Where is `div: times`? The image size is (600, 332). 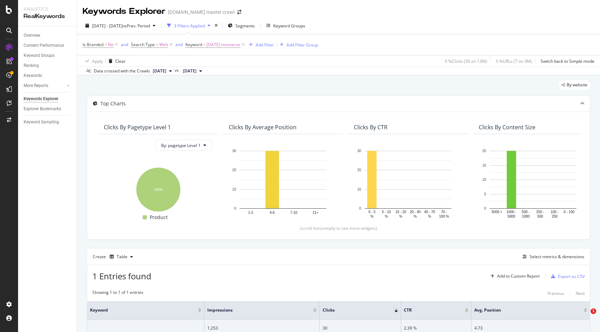
div: times is located at coordinates (216, 26).